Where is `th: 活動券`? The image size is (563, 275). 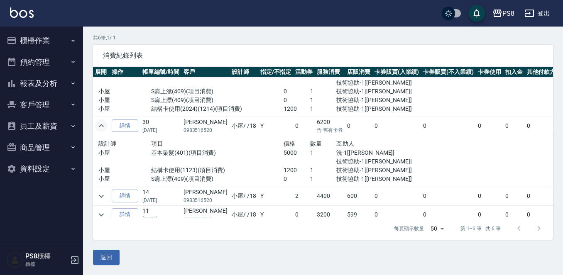
th: 活動券 is located at coordinates (304, 72).